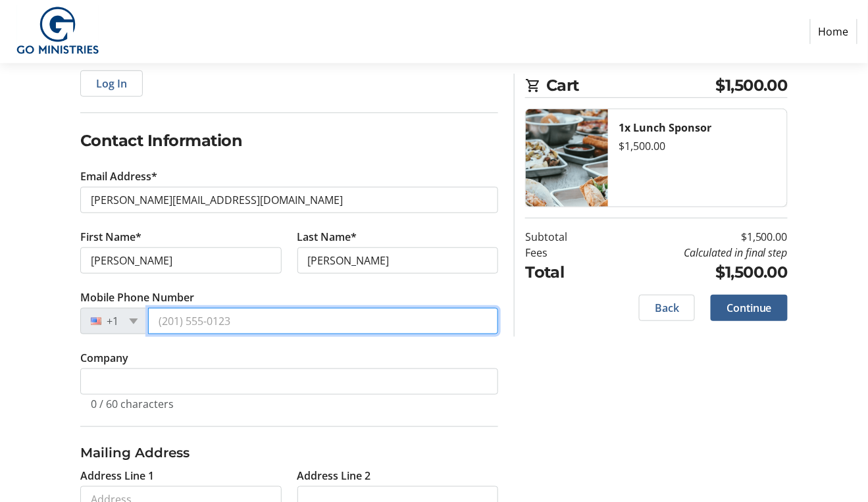 Image resolution: width=868 pixels, height=502 pixels. I want to click on span: Back, so click(667, 308).